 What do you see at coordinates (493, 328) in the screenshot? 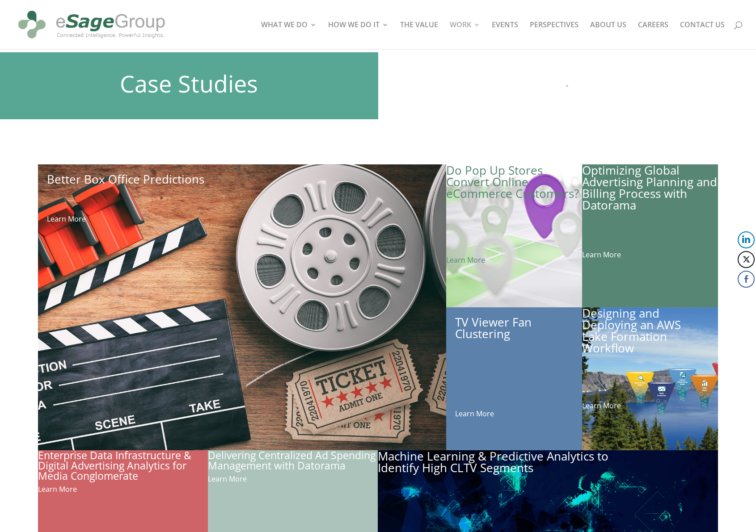
I see `a: TV Viewer Fan Clustering` at bounding box center [493, 328].